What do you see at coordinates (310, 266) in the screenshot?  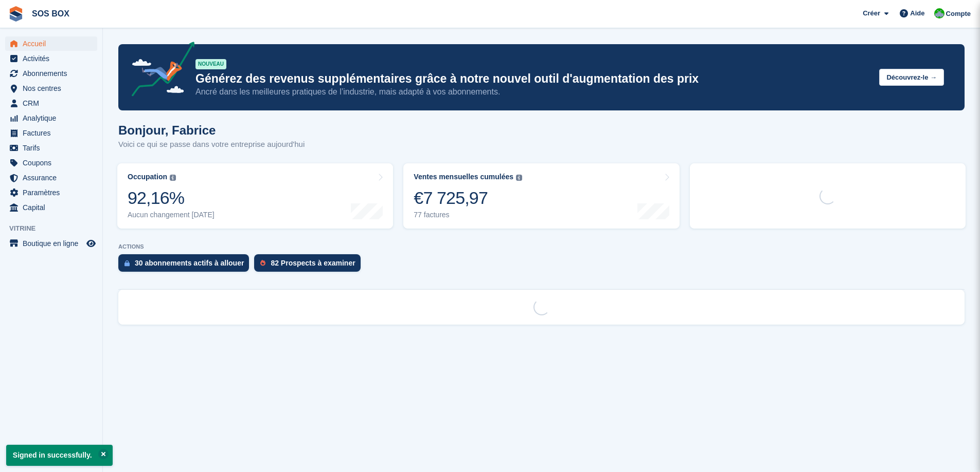 I see `a: 82 Prospects à examiner` at bounding box center [310, 266].